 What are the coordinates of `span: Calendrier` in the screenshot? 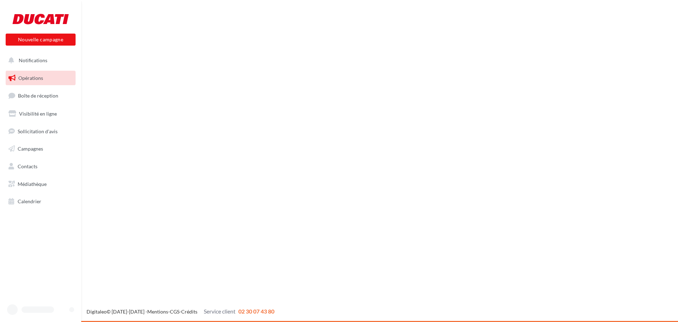 It's located at (29, 201).